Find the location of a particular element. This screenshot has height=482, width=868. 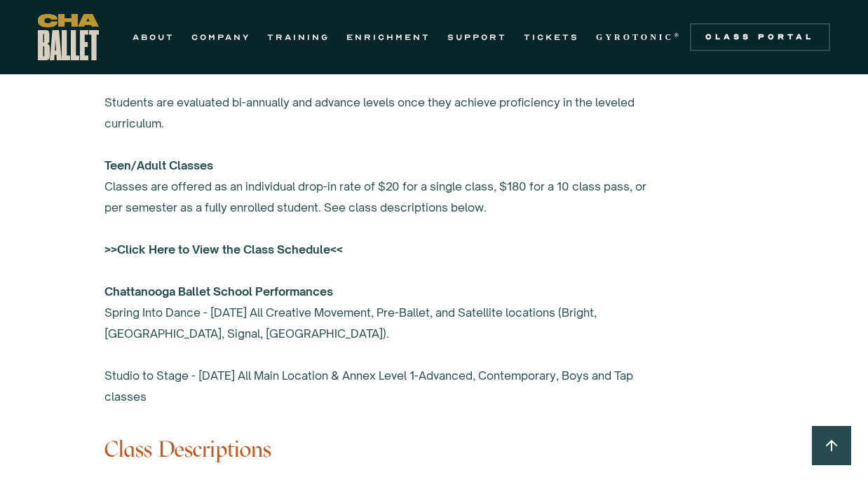

strong: Chattanooga Ballet School Performances is located at coordinates (219, 291).